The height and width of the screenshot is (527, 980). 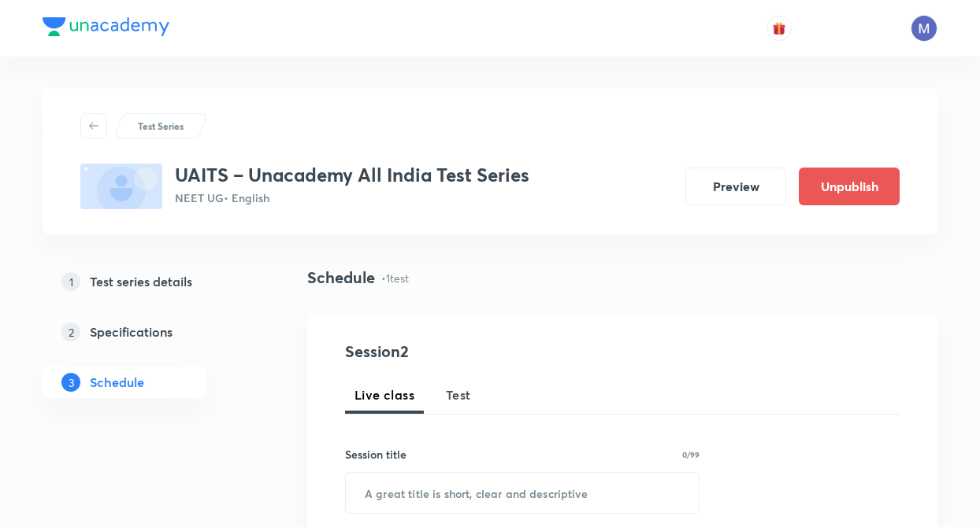 What do you see at coordinates (341, 278) in the screenshot?
I see `h4: Schedule` at bounding box center [341, 278].